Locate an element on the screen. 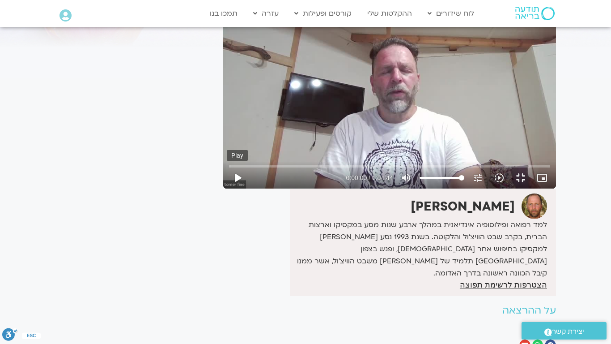  img: תומר פיין is located at coordinates (534, 206).